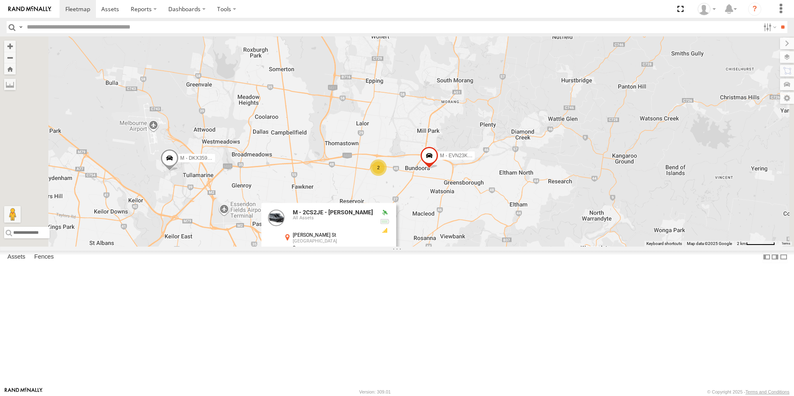 The image size is (794, 396). I want to click on a: Terms and Conditions, so click(767, 391).